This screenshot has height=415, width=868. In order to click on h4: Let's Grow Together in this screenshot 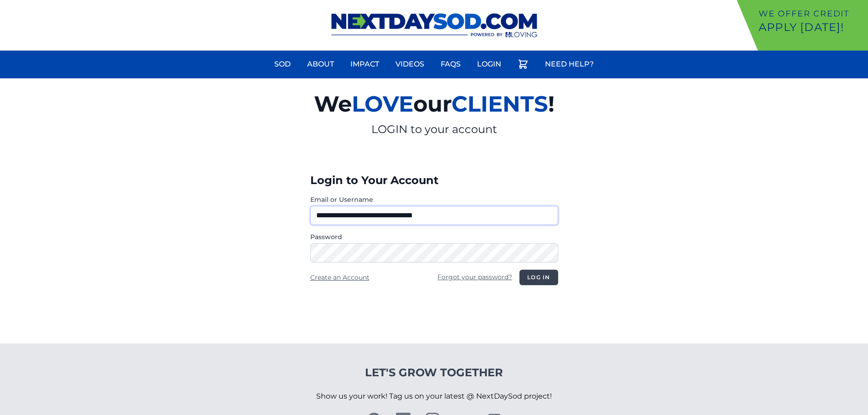, I will do `click(434, 372)`.